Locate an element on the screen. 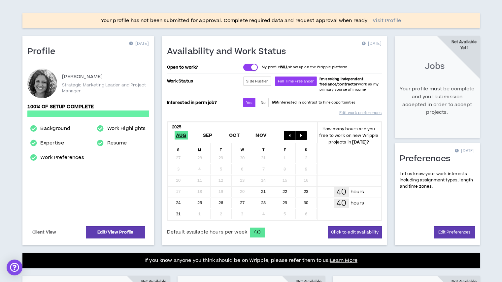  span: Nov is located at coordinates (261, 135).